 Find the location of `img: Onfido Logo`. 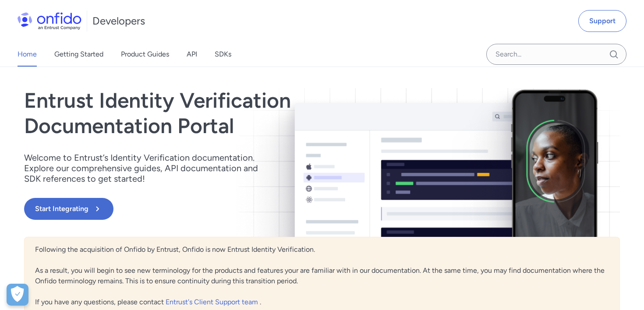

img: Onfido Logo is located at coordinates (49, 21).